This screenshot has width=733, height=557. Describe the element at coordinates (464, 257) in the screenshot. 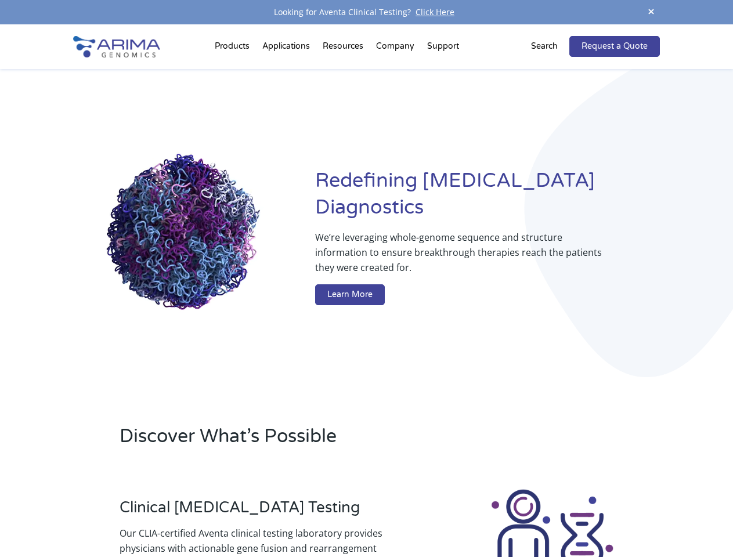

I see `p: We’re leveraging whole-genome sequence and structure information to ensure breakthrough therapies...` at that location.